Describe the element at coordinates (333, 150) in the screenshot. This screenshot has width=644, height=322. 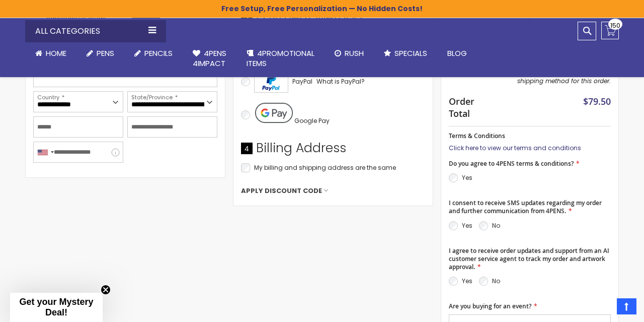
I see `div: Billing Address` at that location.